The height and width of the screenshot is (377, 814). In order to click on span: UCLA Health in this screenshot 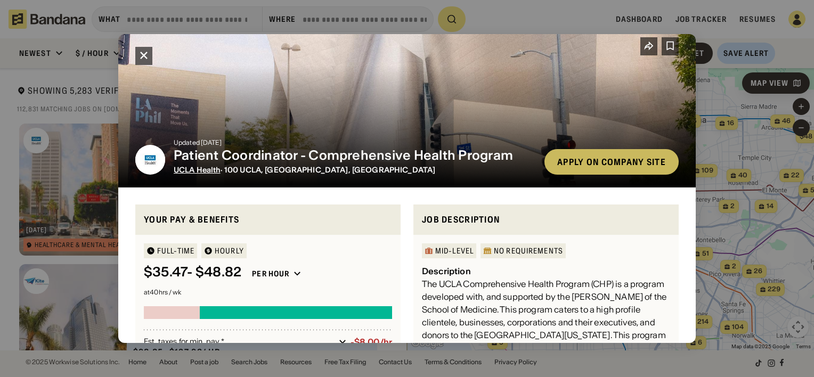, I will do `click(197, 170)`.